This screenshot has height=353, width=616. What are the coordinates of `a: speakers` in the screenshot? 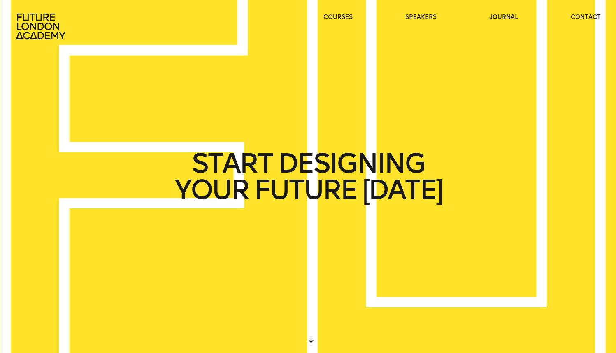 It's located at (421, 17).